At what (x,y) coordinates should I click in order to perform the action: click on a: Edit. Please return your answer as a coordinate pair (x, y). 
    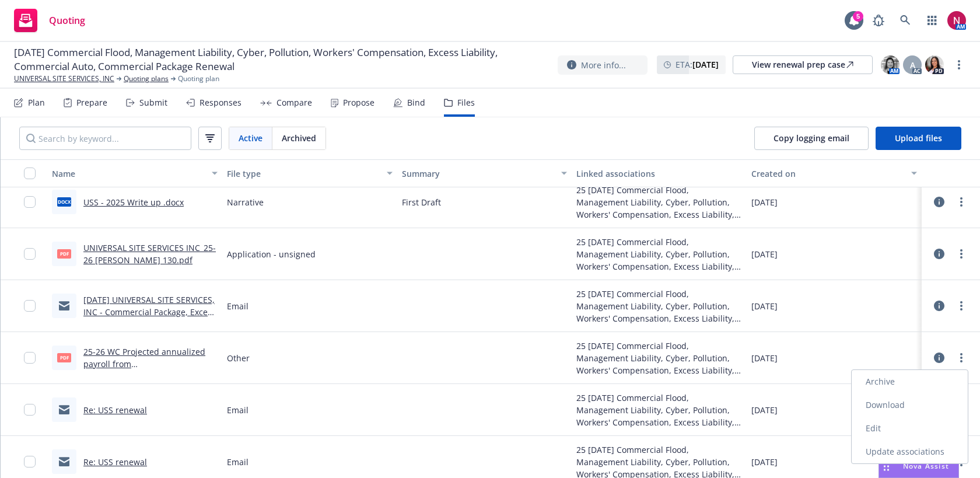
    Looking at the image, I should click on (910, 429).